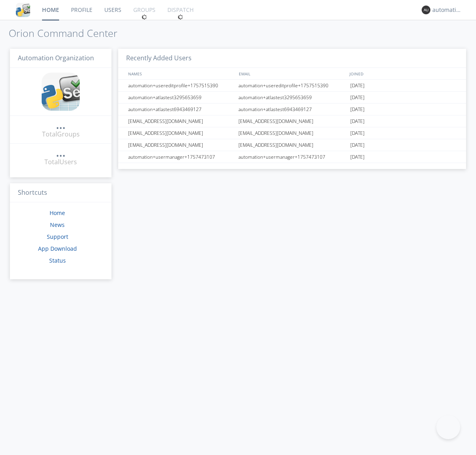  What do you see at coordinates (181, 73) in the screenshot?
I see `div: NAMES` at bounding box center [181, 73].